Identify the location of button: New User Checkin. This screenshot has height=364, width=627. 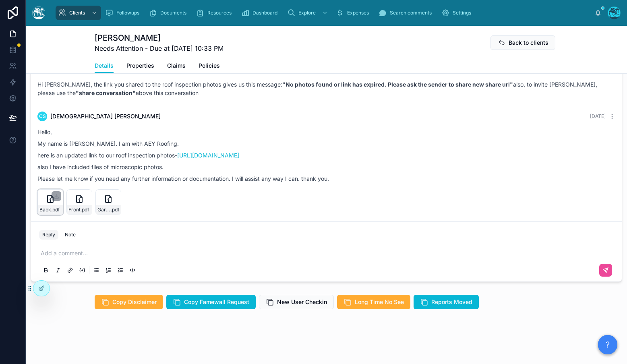
(297, 302).